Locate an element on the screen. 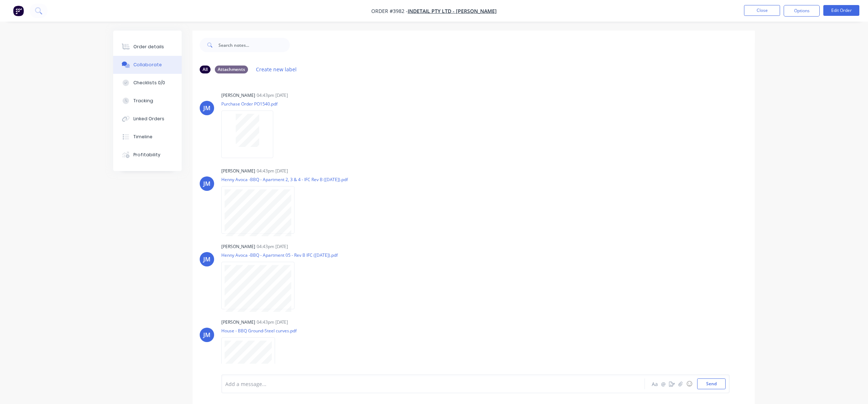  button: Tracking is located at coordinates (147, 101).